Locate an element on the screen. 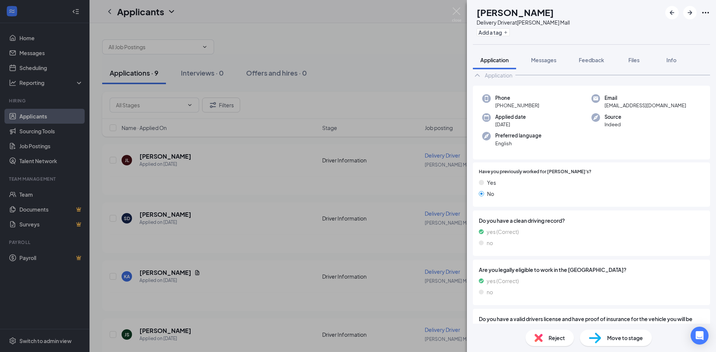  svg: Plus is located at coordinates (506, 32).